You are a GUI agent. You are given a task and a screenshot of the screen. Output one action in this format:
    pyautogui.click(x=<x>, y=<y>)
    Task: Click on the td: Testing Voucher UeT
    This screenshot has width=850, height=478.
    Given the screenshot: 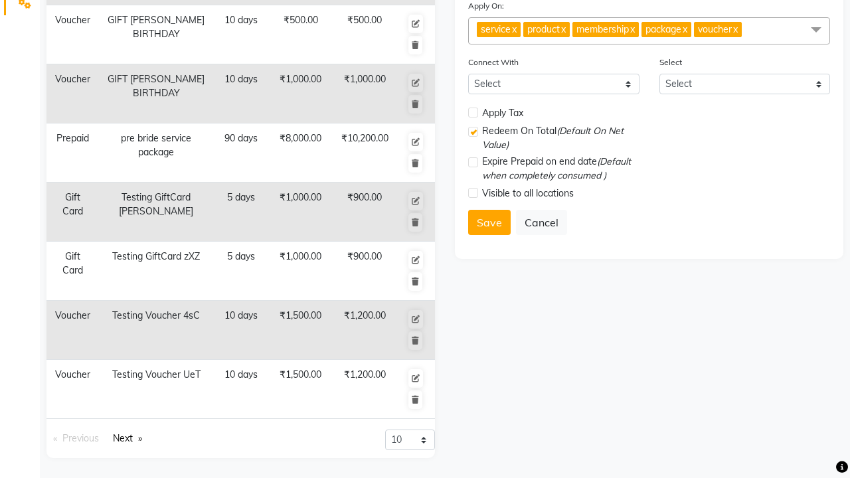 What is the action you would take?
    pyautogui.click(x=156, y=389)
    